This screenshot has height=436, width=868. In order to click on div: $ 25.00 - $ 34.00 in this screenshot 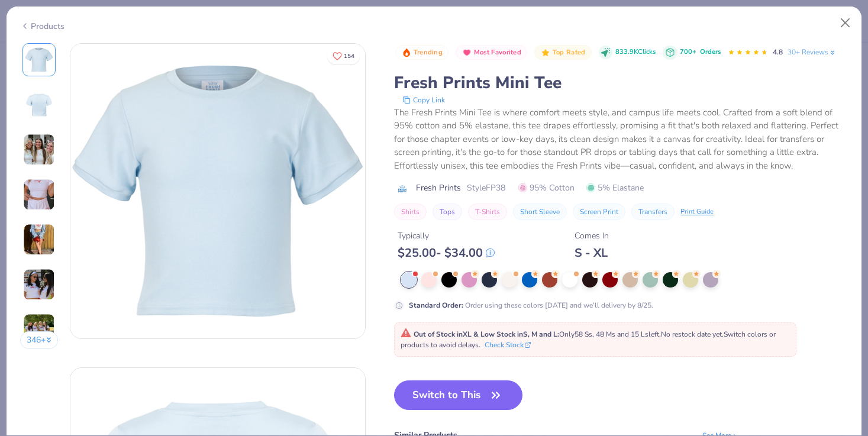, I will do `click(447, 253)`.